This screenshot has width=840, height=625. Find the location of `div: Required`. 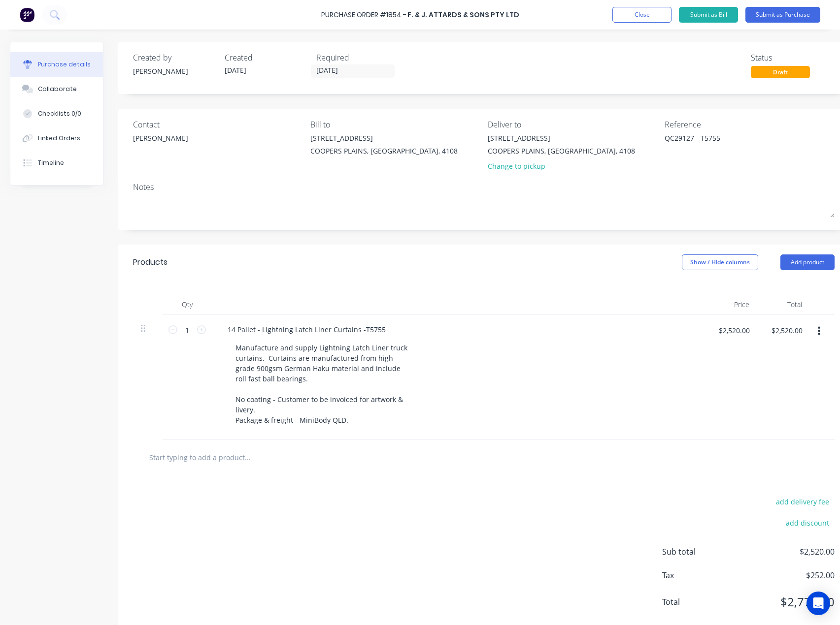

div: Required is located at coordinates (358, 58).